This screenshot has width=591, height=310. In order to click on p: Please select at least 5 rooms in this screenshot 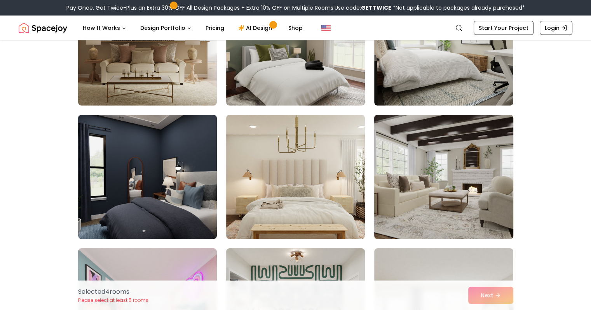, I will do `click(113, 301)`.